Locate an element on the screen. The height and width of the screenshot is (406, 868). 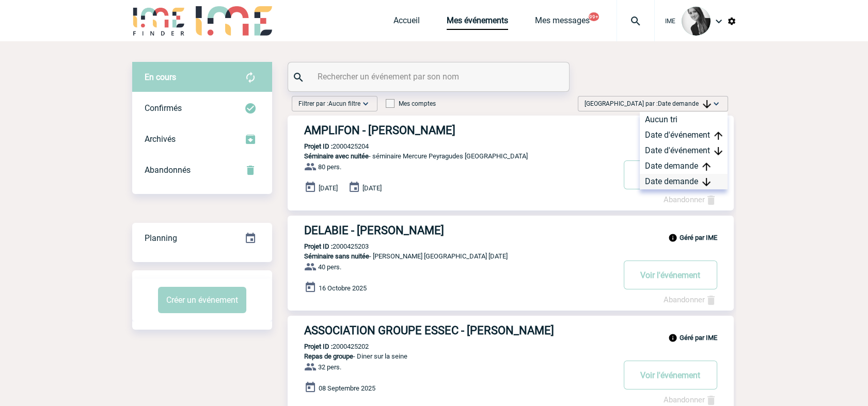
a: Mes événements is located at coordinates (477, 23).